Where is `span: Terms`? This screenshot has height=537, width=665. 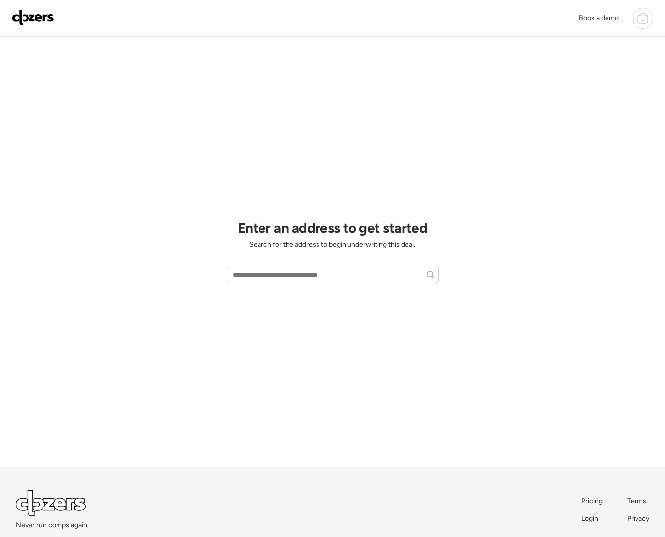
span: Terms is located at coordinates (637, 500).